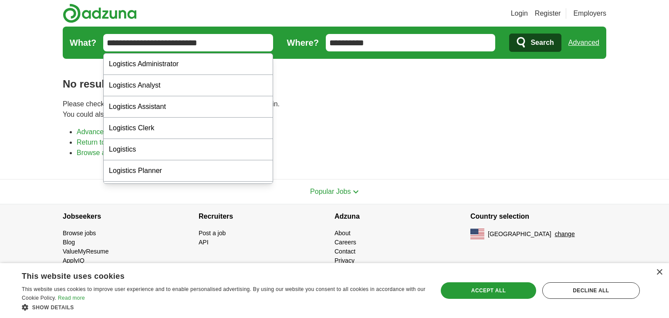 The width and height of the screenshot is (669, 318). What do you see at coordinates (188, 107) in the screenshot?
I see `div: Logistics Assistant` at bounding box center [188, 107].